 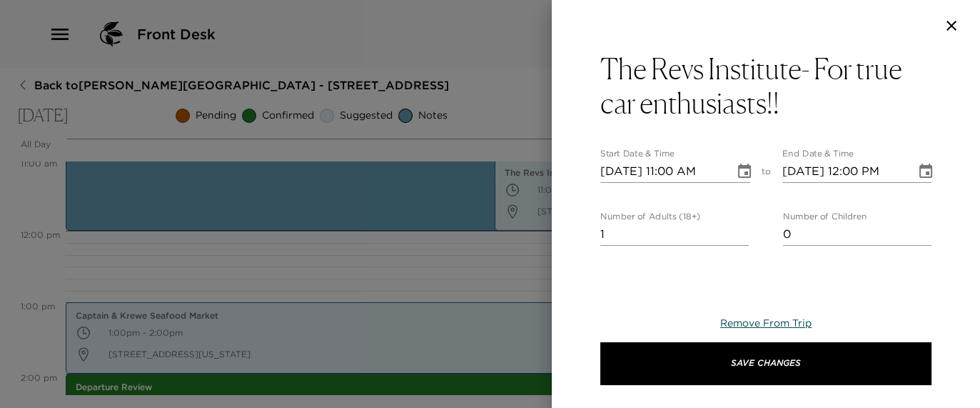 I want to click on button: Remove From Trip, so click(x=766, y=324).